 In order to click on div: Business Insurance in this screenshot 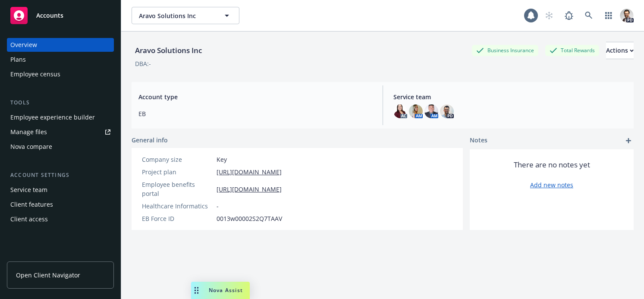, I will do `click(505, 50)`.